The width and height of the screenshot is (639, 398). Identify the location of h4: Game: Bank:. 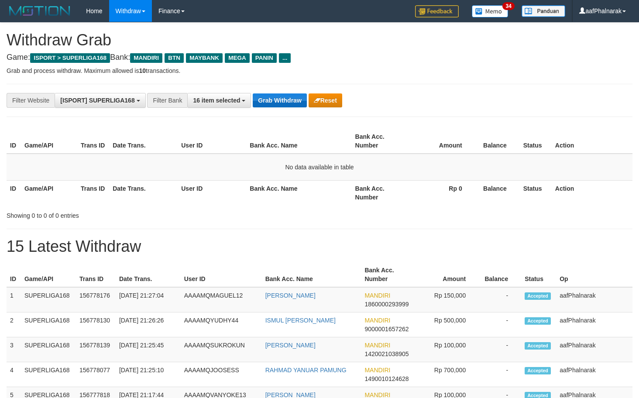
(320, 58).